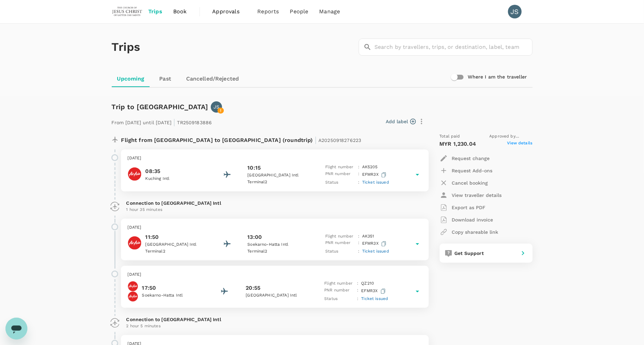 The image size is (644, 345). Describe the element at coordinates (180, 11) in the screenshot. I see `span: Book` at that location.